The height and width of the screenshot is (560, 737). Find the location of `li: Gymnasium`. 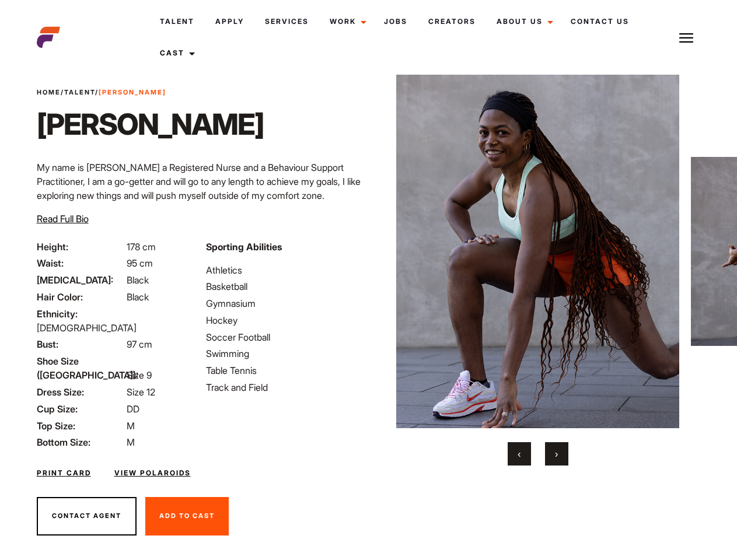

li: Gymnasium is located at coordinates (284, 303).